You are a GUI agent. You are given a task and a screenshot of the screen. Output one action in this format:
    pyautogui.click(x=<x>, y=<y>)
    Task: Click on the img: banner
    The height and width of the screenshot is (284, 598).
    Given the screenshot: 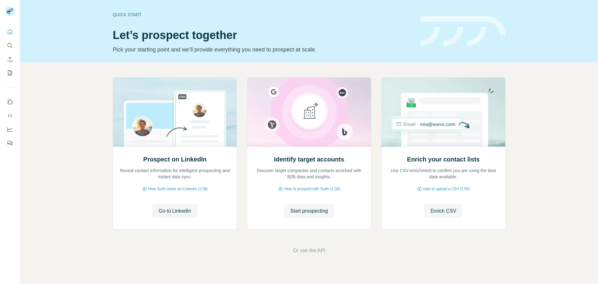 What is the action you would take?
    pyautogui.click(x=463, y=31)
    